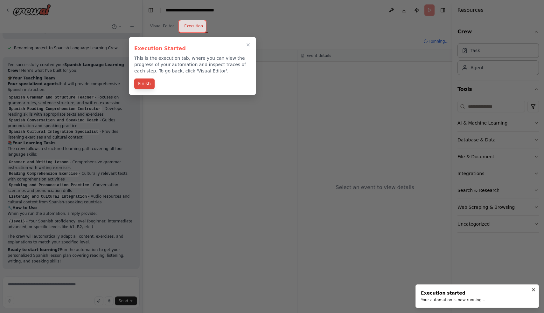 Image resolution: width=544 pixels, height=313 pixels. Describe the element at coordinates (193, 49) in the screenshot. I see `h3: Execution Started` at that location.